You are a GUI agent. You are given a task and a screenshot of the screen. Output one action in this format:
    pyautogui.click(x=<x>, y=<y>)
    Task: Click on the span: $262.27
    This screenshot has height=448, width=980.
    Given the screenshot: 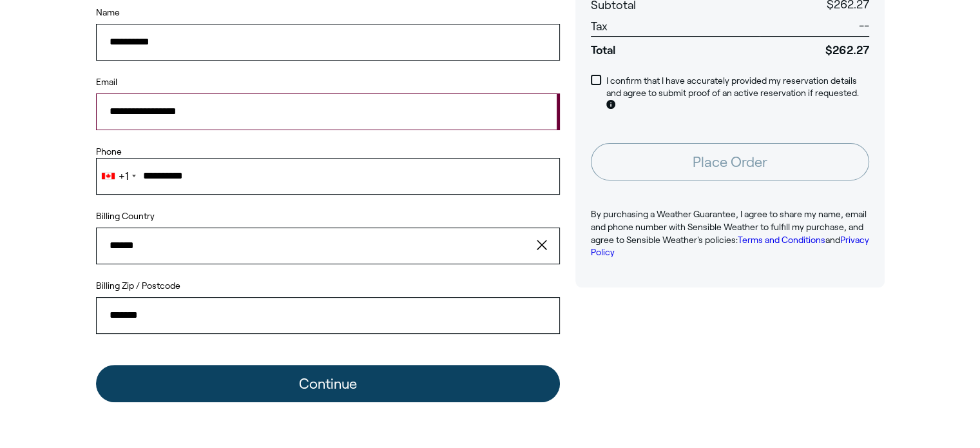 What is the action you would take?
    pyautogui.click(x=815, y=47)
    